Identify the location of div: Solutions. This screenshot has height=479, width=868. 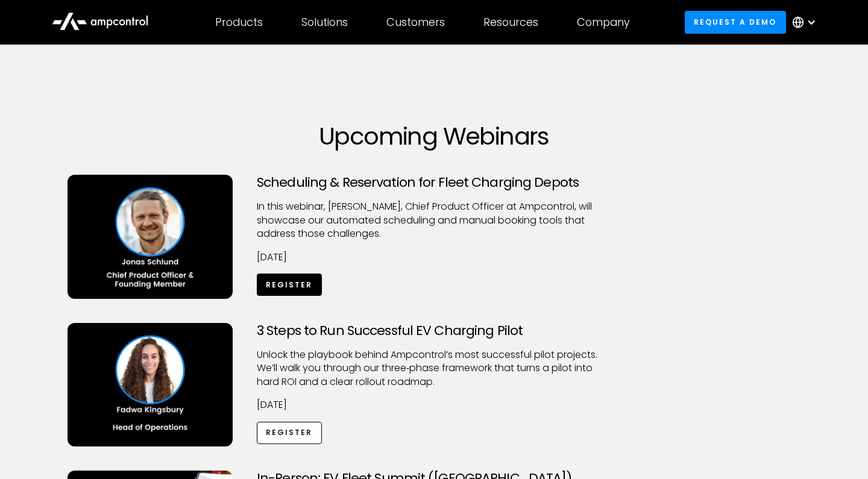
(325, 22).